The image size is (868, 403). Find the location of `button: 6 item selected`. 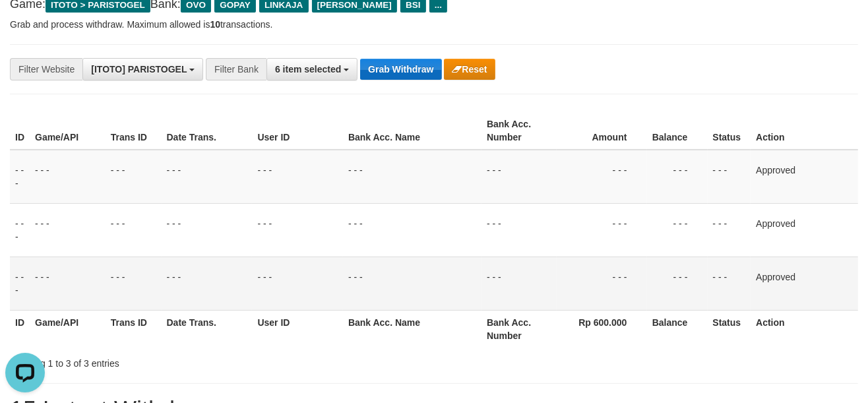

button: 6 item selected is located at coordinates (312, 70).